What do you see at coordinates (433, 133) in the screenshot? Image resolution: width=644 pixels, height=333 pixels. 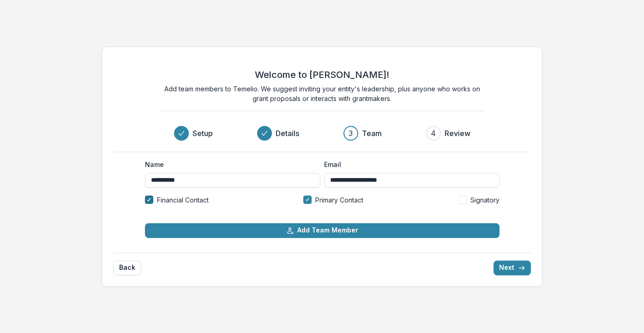 I see `div: 4` at bounding box center [433, 133].